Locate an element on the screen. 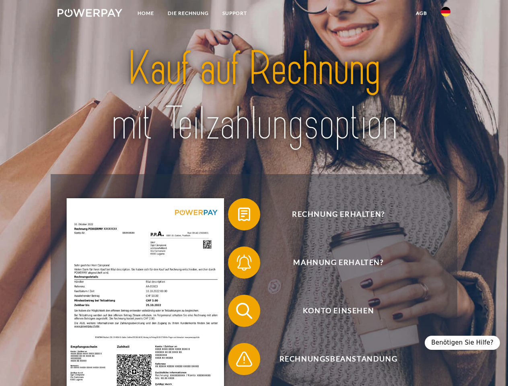 This screenshot has width=508, height=386. a: DIE RECHNUNG is located at coordinates (188, 13).